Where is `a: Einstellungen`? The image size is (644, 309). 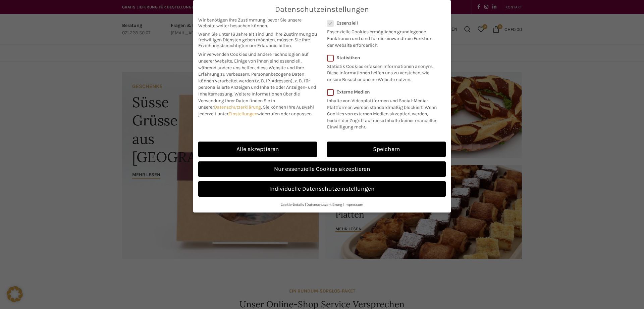 a: Einstellungen is located at coordinates (243, 114).